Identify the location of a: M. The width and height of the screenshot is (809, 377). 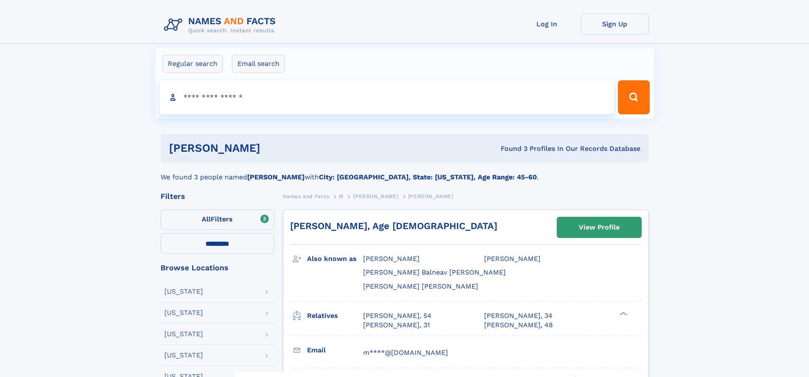
(341, 196).